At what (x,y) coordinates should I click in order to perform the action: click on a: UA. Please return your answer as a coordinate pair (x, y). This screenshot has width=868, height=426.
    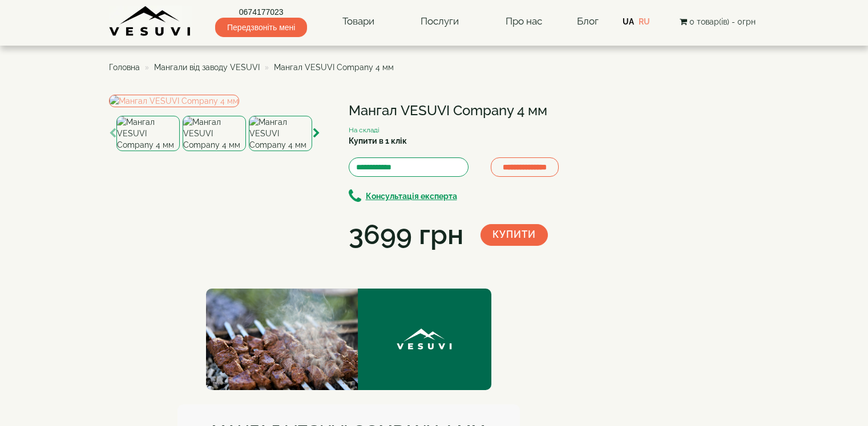
    Looking at the image, I should click on (628, 22).